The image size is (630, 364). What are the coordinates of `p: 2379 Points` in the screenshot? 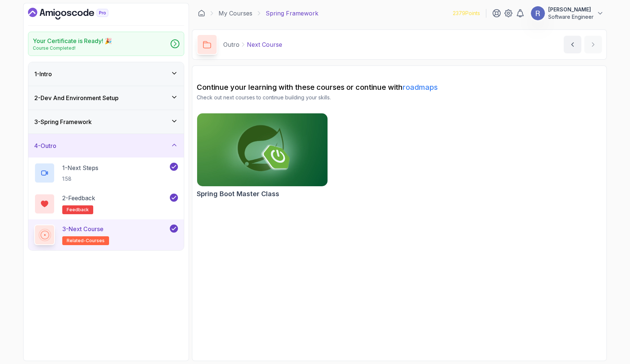 It's located at (467, 13).